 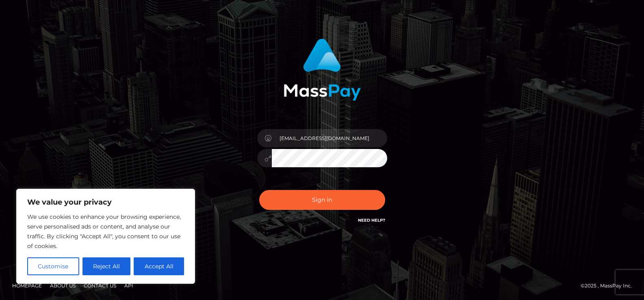 What do you see at coordinates (106, 236) in the screenshot?
I see `div: We value your privacy` at bounding box center [106, 236].